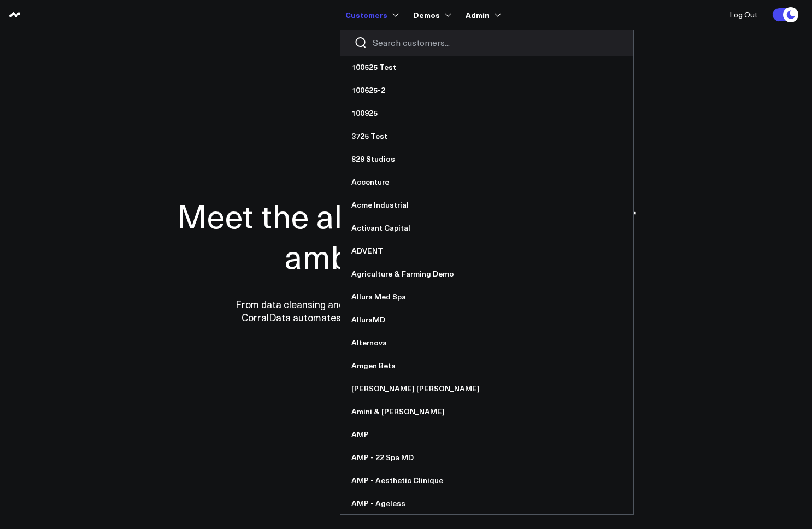 Image resolution: width=812 pixels, height=529 pixels. Describe the element at coordinates (482, 15) in the screenshot. I see `a: Admin` at that location.